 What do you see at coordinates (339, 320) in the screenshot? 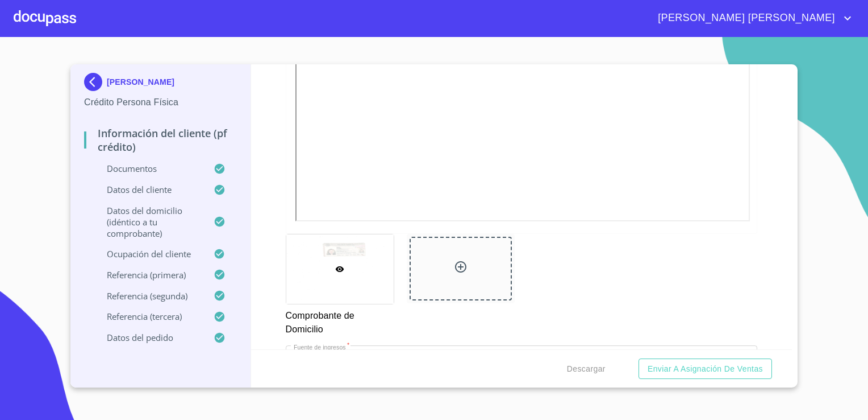
I see `p: Comprobante de Domicilio` at bounding box center [339, 320].